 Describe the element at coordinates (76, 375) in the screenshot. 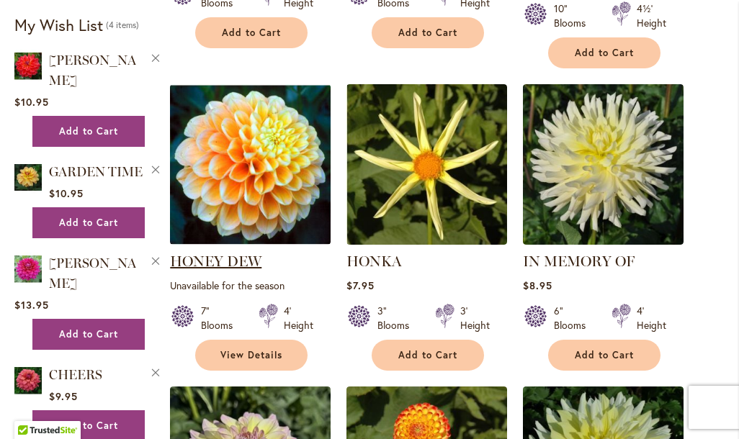

I see `span: CHEERS` at that location.